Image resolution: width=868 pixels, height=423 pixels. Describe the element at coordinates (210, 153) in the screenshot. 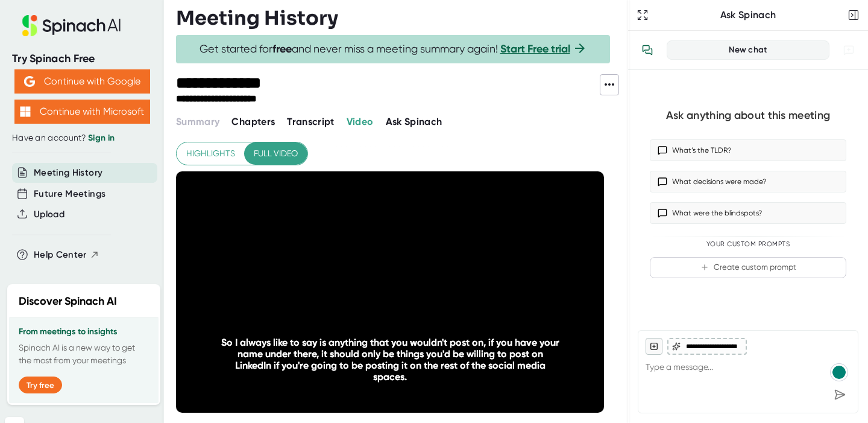

I see `button: Highlights` at that location.